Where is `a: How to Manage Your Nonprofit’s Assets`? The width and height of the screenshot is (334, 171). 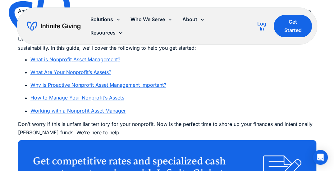
a: How to Manage Your Nonprofit’s Assets is located at coordinates (77, 98).